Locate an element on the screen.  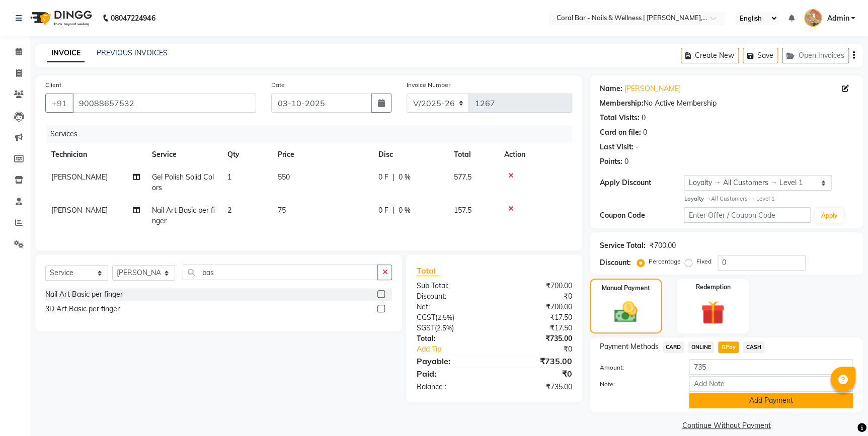
button: +91 is located at coordinates (59, 103).